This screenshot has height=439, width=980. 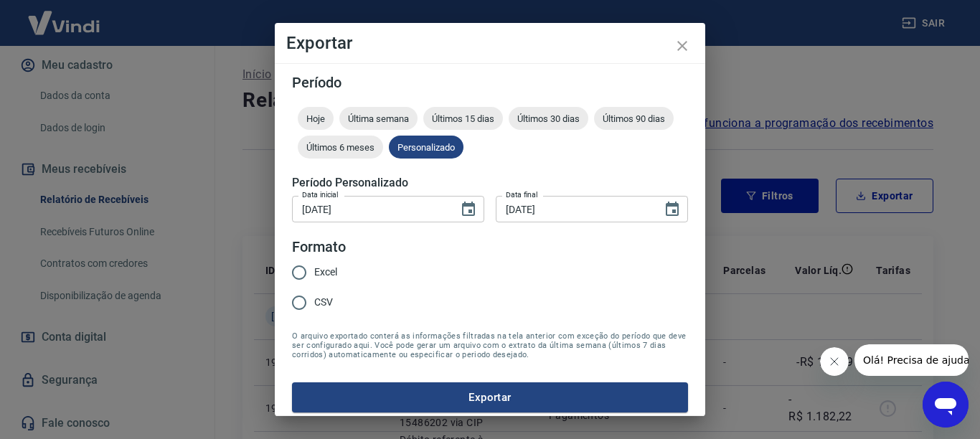 I want to click on span: Personalizado, so click(x=427, y=147).